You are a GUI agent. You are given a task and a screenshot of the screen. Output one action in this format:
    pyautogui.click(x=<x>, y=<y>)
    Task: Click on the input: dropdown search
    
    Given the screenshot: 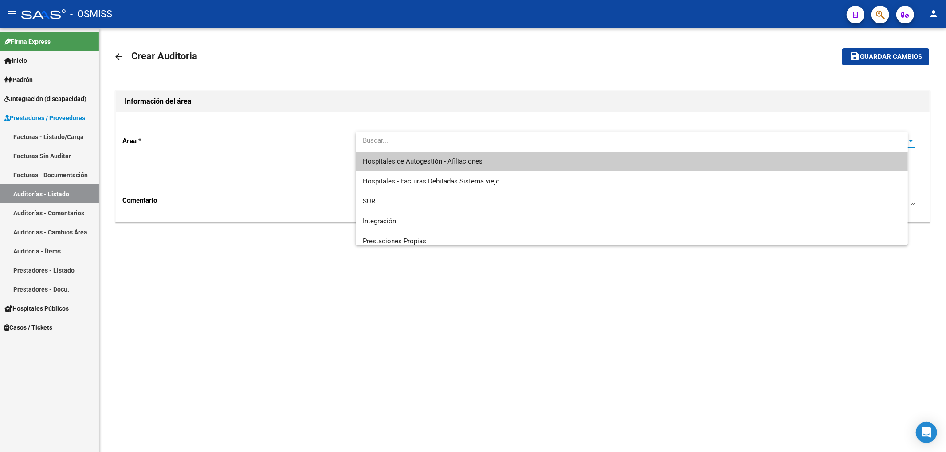 What is the action you would take?
    pyautogui.click(x=631, y=141)
    